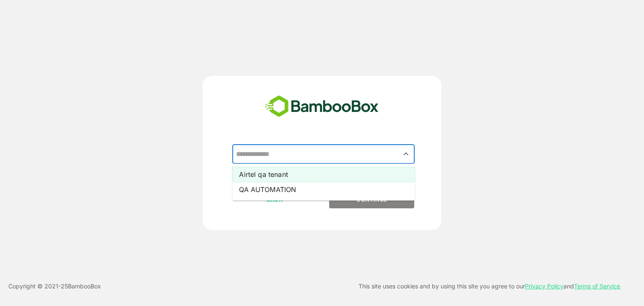  I want to click on button: Close, so click(406, 154).